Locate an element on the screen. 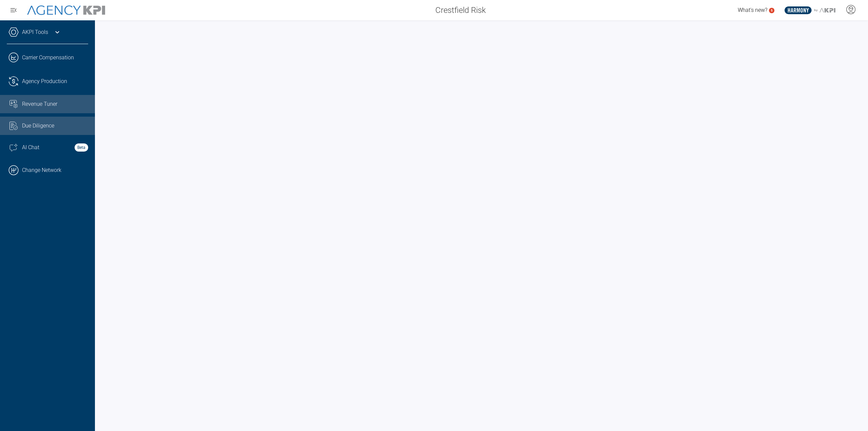 The width and height of the screenshot is (868, 431). span: Revenue Tuner is located at coordinates (40, 104).